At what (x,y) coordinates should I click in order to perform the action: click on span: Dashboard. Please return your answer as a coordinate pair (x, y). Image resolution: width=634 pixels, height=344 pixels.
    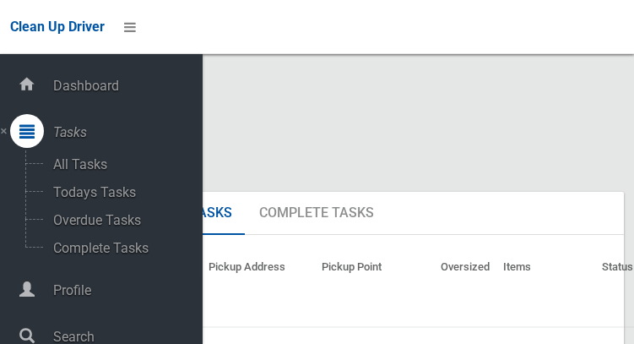
    Looking at the image, I should click on (125, 85).